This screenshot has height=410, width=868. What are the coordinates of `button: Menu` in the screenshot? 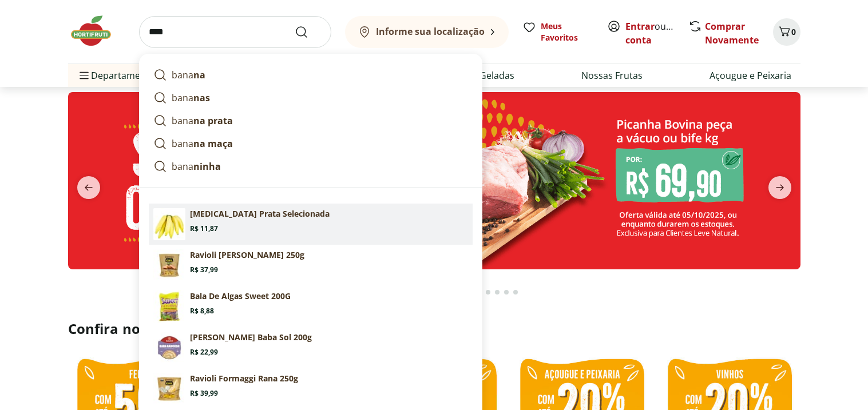 It's located at (84, 76).